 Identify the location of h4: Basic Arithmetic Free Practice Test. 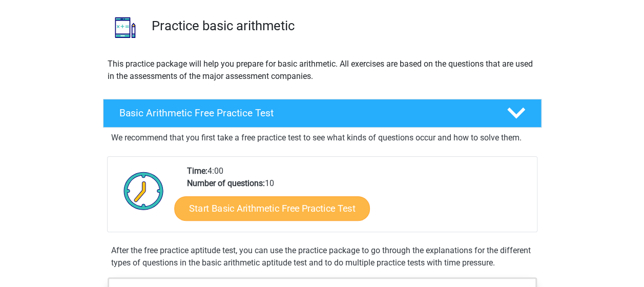
(305, 113).